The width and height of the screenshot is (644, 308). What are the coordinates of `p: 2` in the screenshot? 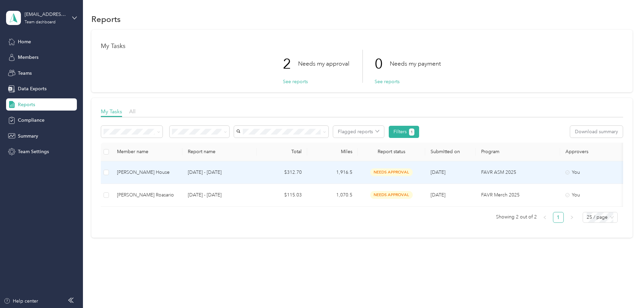 It's located at (291, 64).